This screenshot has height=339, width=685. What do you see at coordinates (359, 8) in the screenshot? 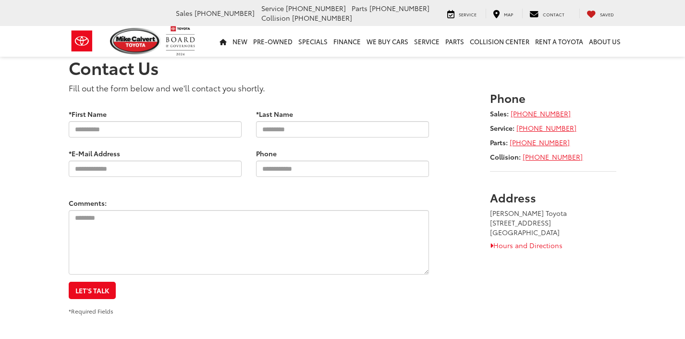
I see `span: Parts` at bounding box center [359, 8].